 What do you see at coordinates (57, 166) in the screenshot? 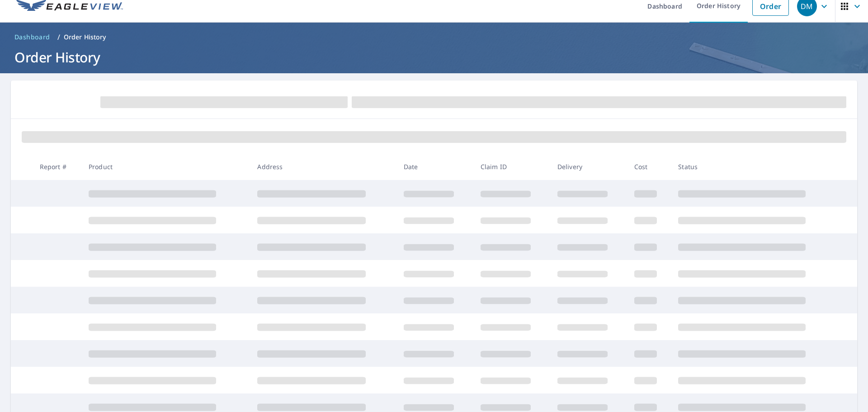
I see `th: Report #` at bounding box center [57, 166].